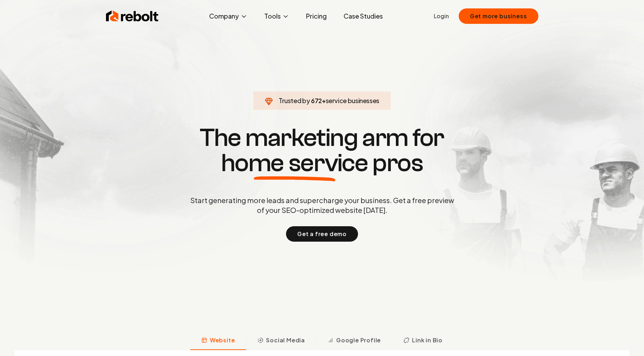  Describe the element at coordinates (354, 340) in the screenshot. I see `button: Google Profile` at that location.